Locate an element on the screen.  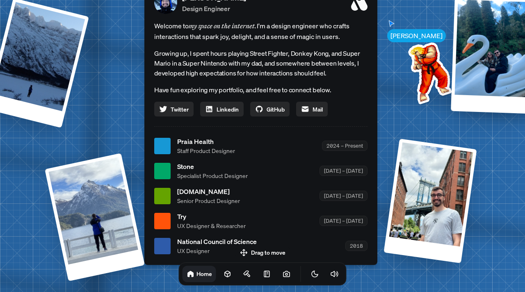
span: Praia Health is located at coordinates (206, 141).